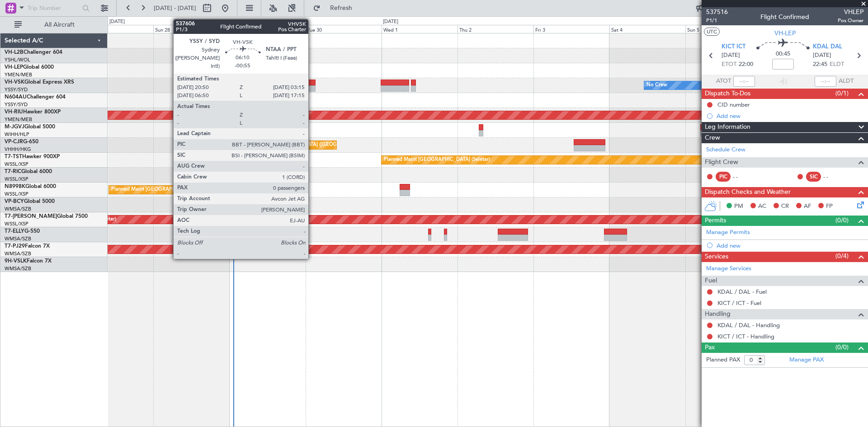 This screenshot has height=427, width=868. I want to click on span: ELDT, so click(837, 64).